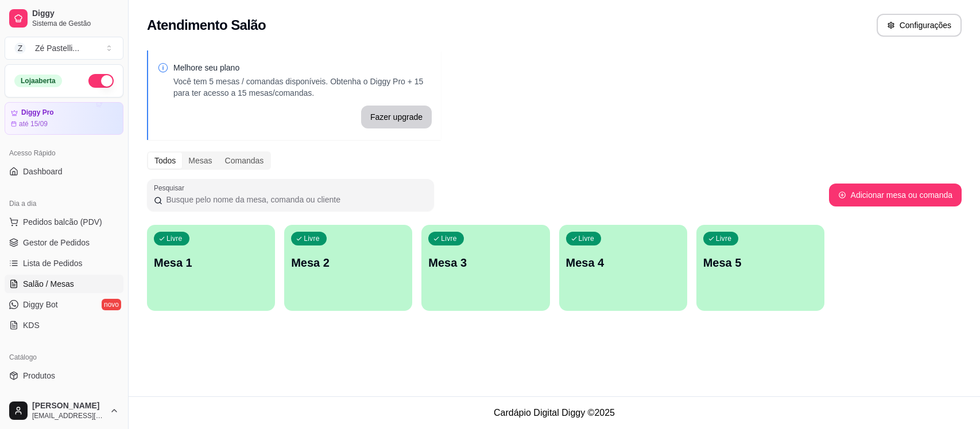  I want to click on article: Diggy Pro, so click(38, 112).